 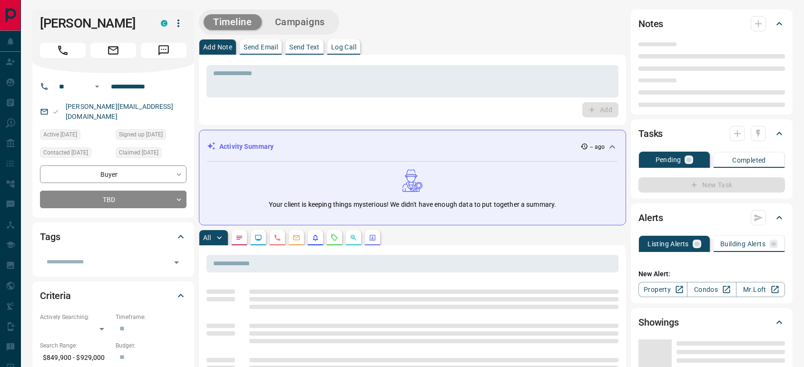 What do you see at coordinates (75, 346) in the screenshot?
I see `p: Search Range:` at bounding box center [75, 346].